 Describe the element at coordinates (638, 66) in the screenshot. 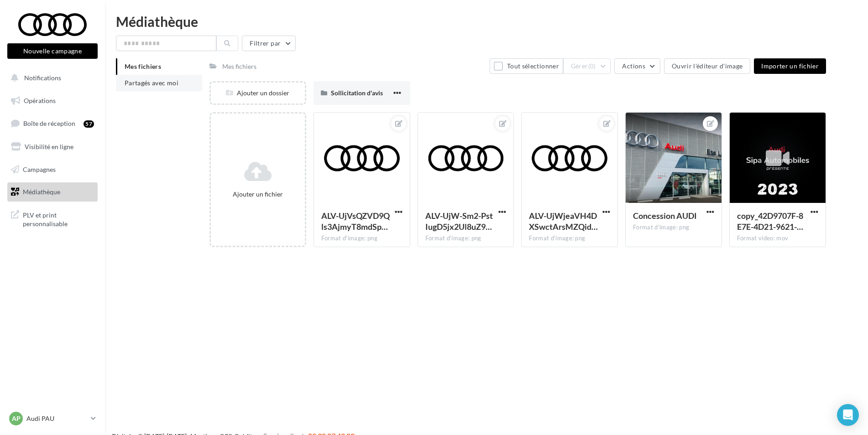

I see `button: Actions` at that location.